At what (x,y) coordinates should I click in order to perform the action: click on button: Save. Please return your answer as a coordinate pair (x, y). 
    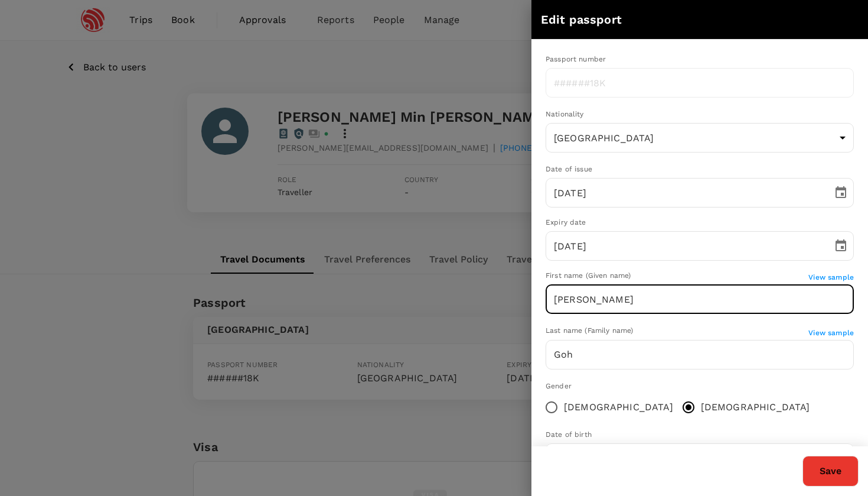
    Looking at the image, I should click on (831, 471).